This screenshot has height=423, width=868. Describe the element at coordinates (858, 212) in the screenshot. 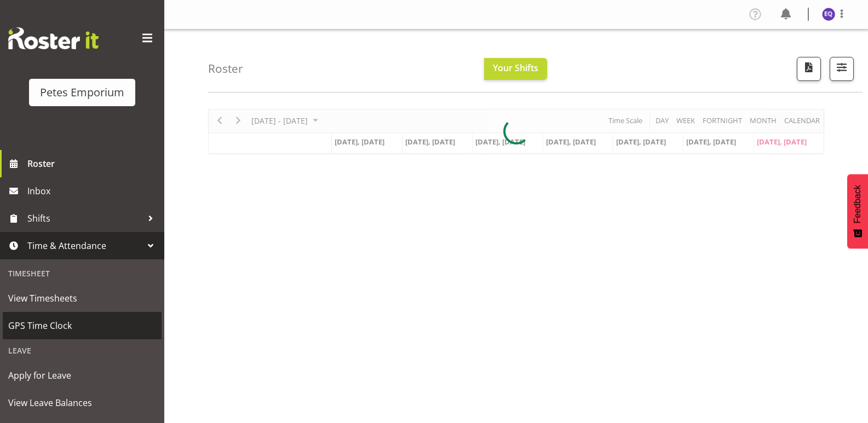

I see `button: Feedback - Show survey` at that location.